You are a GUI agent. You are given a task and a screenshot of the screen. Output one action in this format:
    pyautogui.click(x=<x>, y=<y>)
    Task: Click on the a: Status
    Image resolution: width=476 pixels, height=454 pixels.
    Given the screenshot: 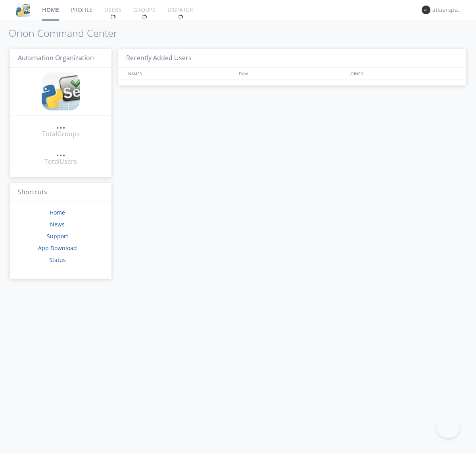 What is the action you would take?
    pyautogui.click(x=58, y=260)
    